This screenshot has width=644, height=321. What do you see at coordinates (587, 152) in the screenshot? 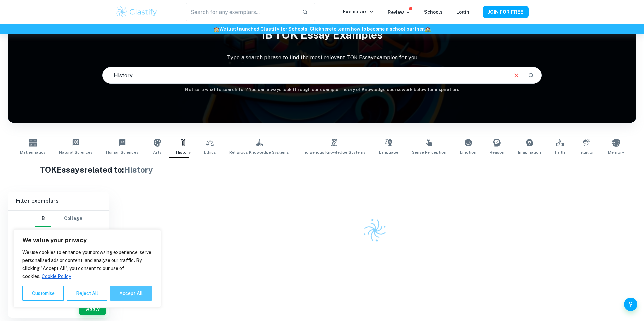
I see `span: Intuition` at bounding box center [587, 152].